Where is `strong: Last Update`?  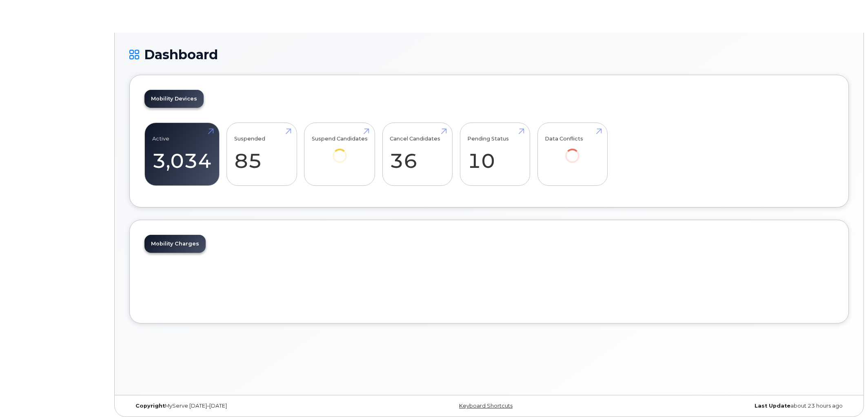
strong: Last Update is located at coordinates (773, 405).